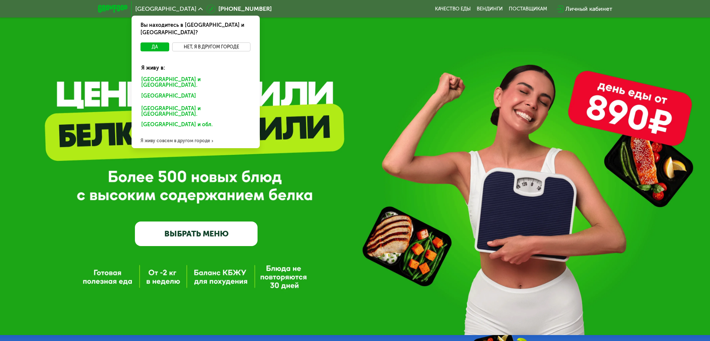 This screenshot has width=710, height=341. What do you see at coordinates (196, 141) in the screenshot?
I see `div: Я живу совсем в другом городе` at bounding box center [196, 141].